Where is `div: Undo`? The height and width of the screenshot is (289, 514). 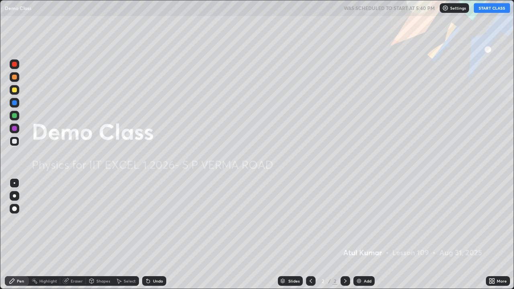
div: Undo is located at coordinates (158, 281).